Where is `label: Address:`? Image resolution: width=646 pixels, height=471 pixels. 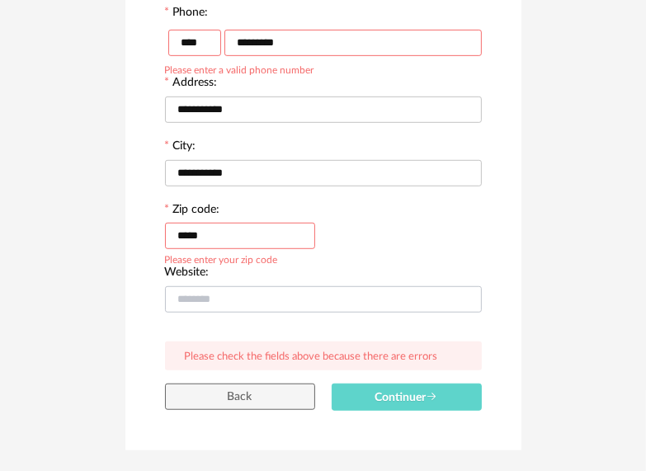
label: Address: is located at coordinates (191, 84).